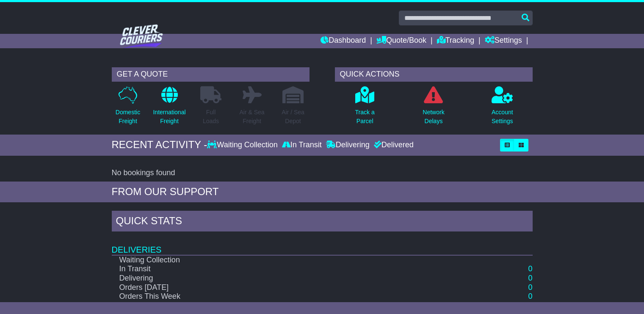 The width and height of the screenshot is (644, 314). Describe the element at coordinates (128, 108) in the screenshot. I see `a: DomesticFreight` at that location.